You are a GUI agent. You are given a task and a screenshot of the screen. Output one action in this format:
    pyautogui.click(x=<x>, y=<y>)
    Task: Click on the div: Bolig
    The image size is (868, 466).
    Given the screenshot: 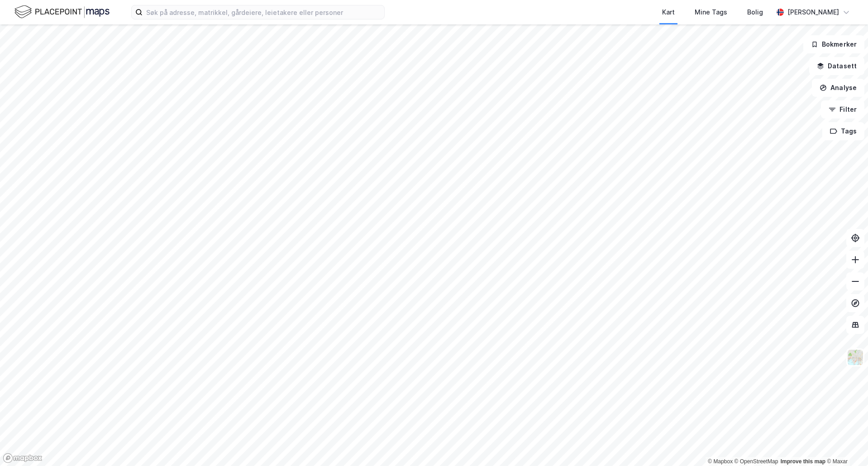 What is the action you would take?
    pyautogui.click(x=755, y=12)
    